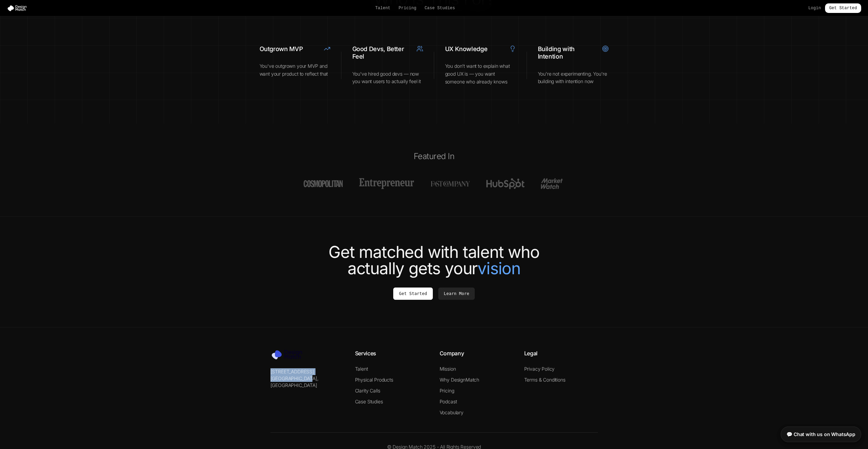  Describe the element at coordinates (386, 184) in the screenshot. I see `img: Featured Logo 2` at that location.